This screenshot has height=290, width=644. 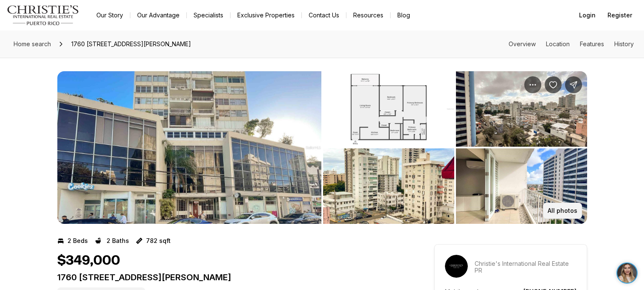 I want to click on a: Our Story, so click(x=109, y=15).